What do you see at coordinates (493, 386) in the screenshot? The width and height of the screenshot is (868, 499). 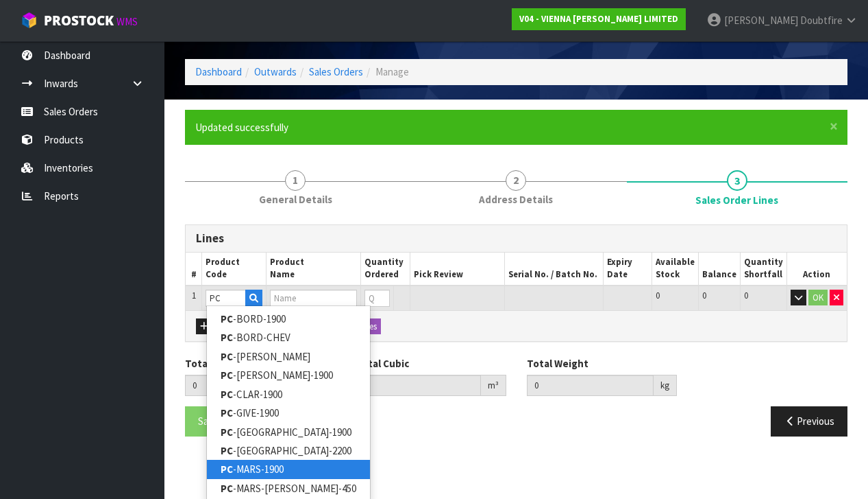 I see `div: m³` at bounding box center [493, 386].